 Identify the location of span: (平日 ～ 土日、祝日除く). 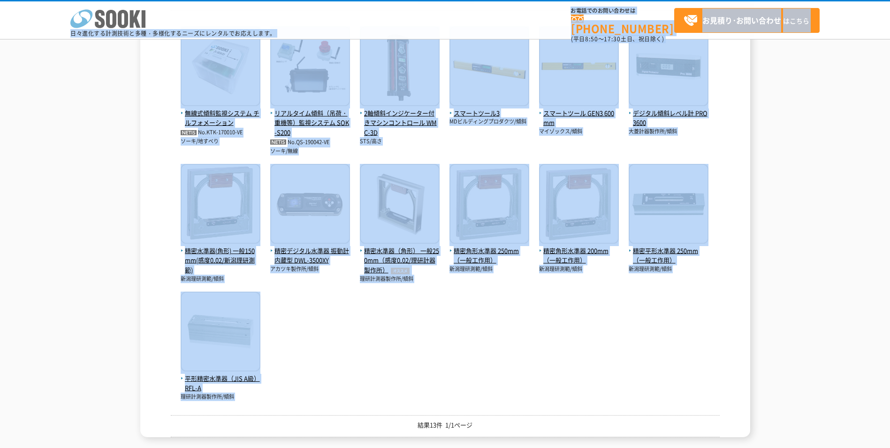
(618, 39).